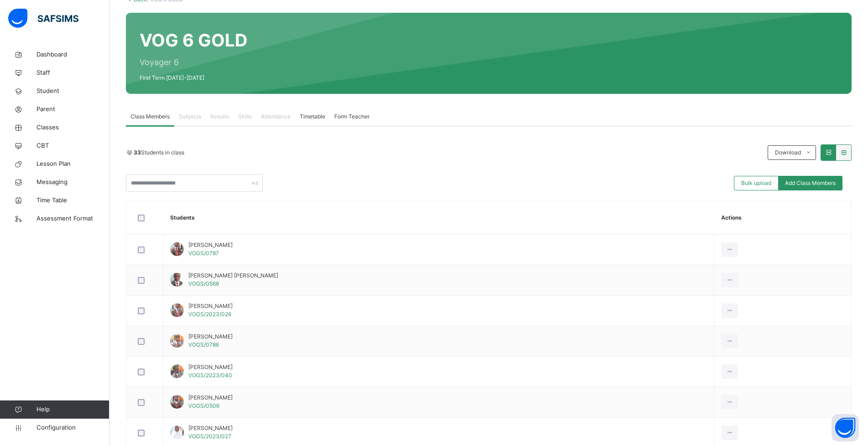 This screenshot has height=446, width=868. Describe the element at coordinates (137, 153) in the screenshot. I see `b: 33` at that location.